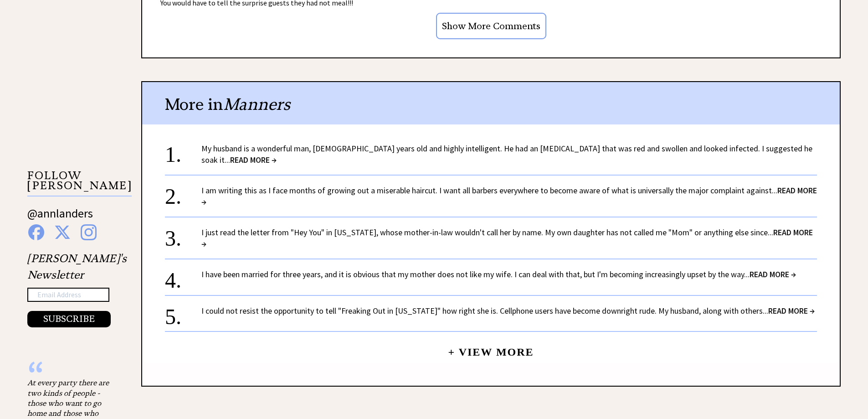 The width and height of the screenshot is (868, 419). I want to click on div: 1., so click(183, 151).